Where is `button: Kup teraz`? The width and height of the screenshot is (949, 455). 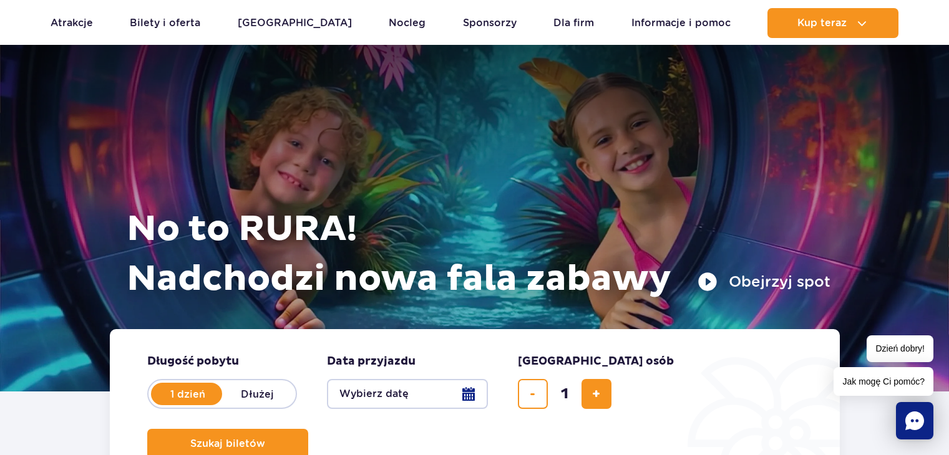 button: Kup teraz is located at coordinates (833, 23).